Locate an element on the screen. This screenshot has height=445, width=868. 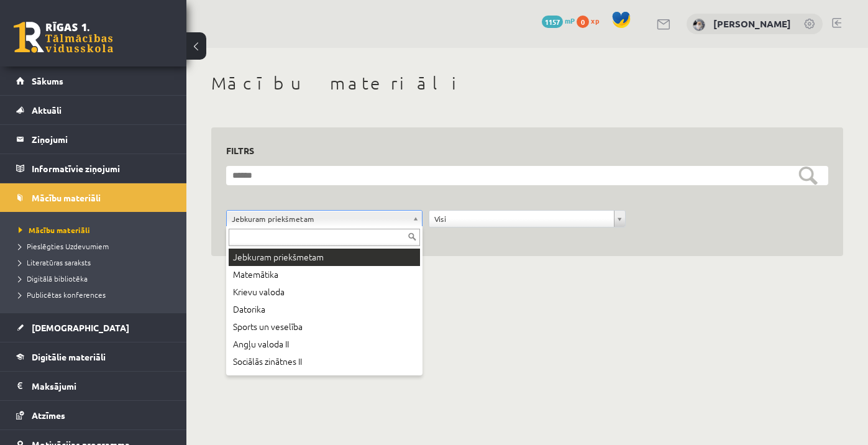
div: Datorika is located at coordinates (324, 310).